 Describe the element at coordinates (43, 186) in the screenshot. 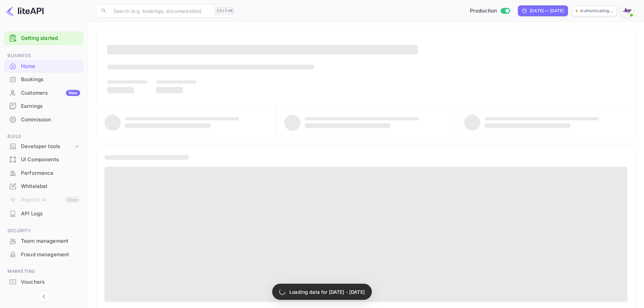

I see `a: Whitelabel` at that location.